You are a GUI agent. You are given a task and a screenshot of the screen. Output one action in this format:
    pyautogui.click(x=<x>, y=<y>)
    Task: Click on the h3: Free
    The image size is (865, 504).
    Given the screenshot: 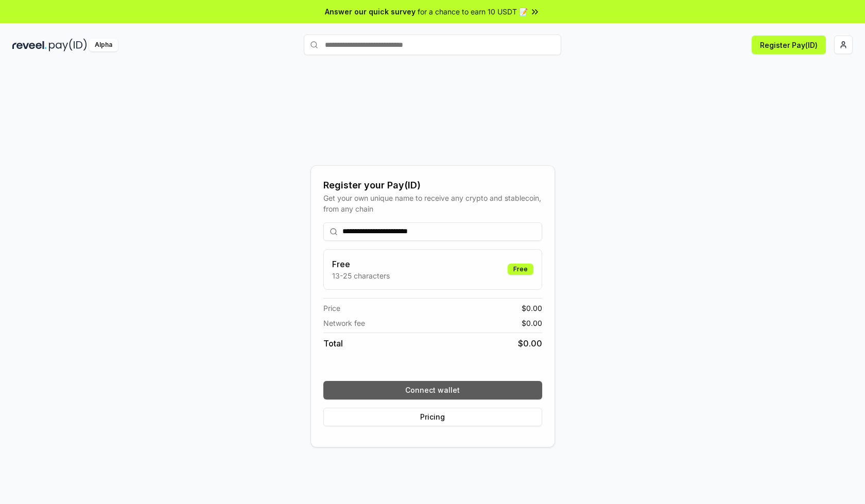 What is the action you would take?
    pyautogui.click(x=361, y=264)
    